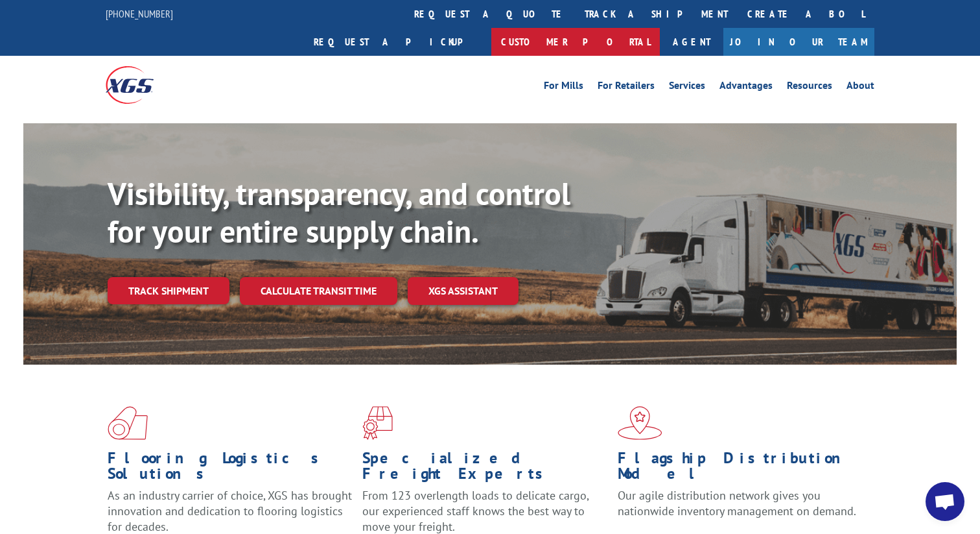  Describe the element at coordinates (318, 291) in the screenshot. I see `a: Calculate transit time` at that location.